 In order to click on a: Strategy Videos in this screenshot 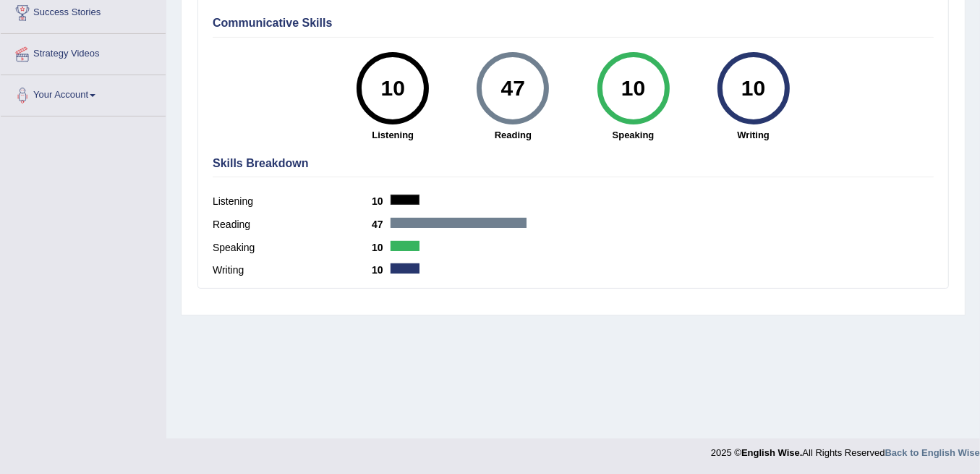, I will do `click(83, 52)`.